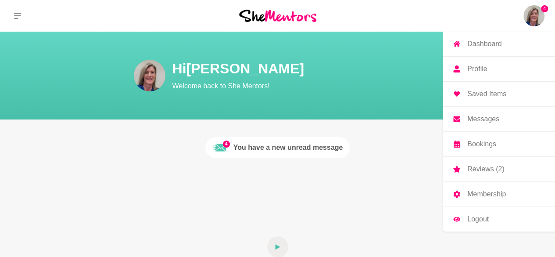  What do you see at coordinates (499, 119) in the screenshot?
I see `a: Messages` at bounding box center [499, 119].